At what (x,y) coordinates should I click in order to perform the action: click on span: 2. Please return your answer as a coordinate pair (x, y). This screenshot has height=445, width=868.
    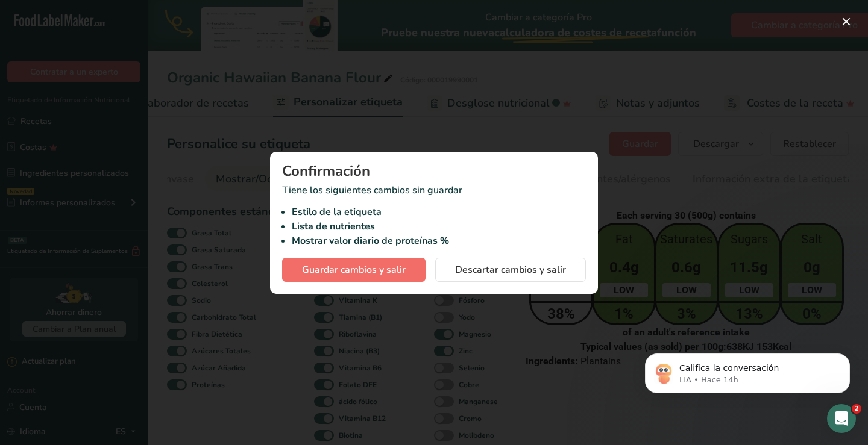
    Looking at the image, I should click on (857, 409).